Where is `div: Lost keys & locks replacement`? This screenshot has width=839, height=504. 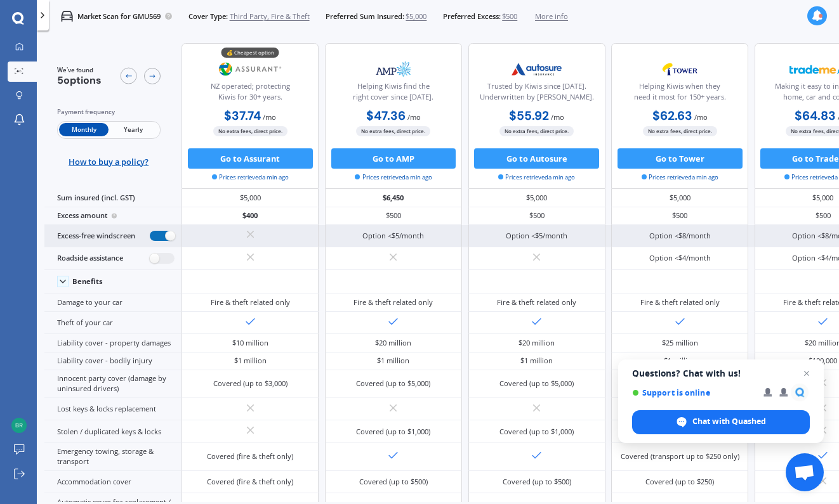
div: Lost keys & locks replacement is located at coordinates (113, 409).